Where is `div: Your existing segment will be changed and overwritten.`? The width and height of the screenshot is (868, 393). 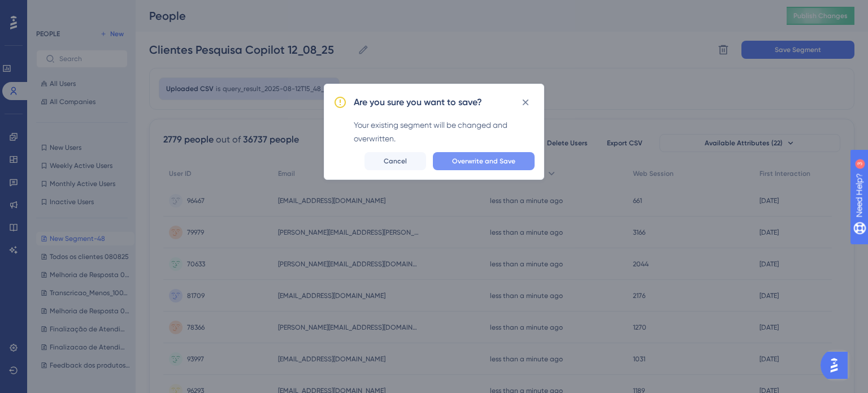
div: Your existing segment will be changed and overwritten. is located at coordinates (444, 132).